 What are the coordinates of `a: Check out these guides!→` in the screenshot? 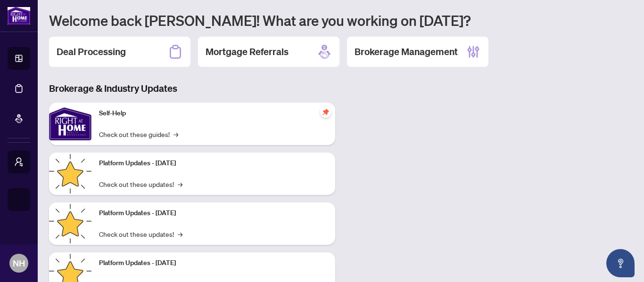 It's located at (138, 134).